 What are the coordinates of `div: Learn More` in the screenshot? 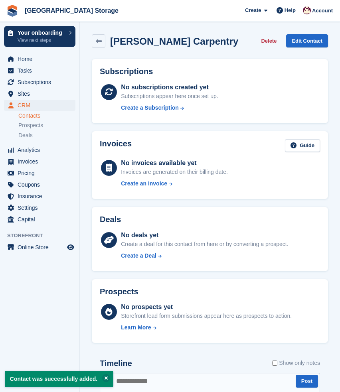 It's located at (136, 327).